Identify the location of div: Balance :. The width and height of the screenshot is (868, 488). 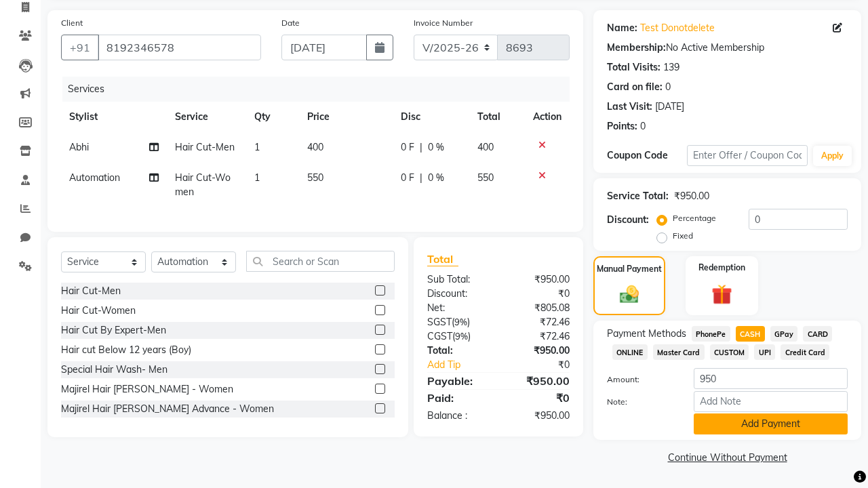
(458, 415).